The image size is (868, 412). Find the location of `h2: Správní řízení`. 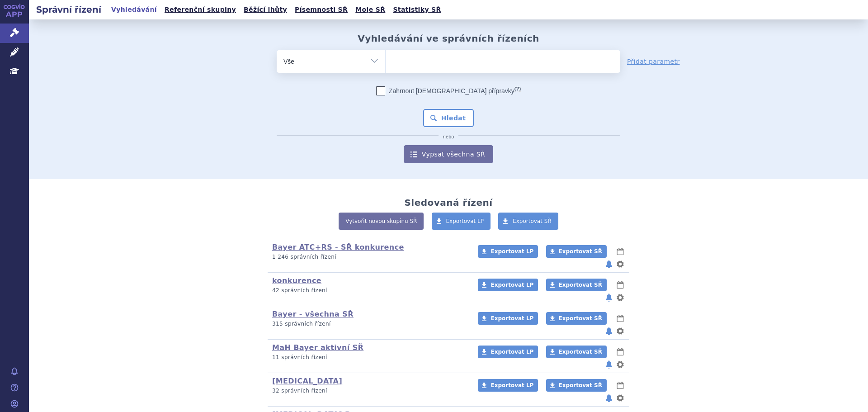

h2: Správní řízení is located at coordinates (69, 9).